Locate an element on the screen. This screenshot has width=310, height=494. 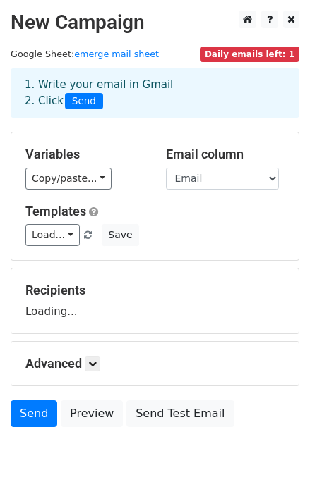
h5: Advanced is located at coordinates (154, 364).